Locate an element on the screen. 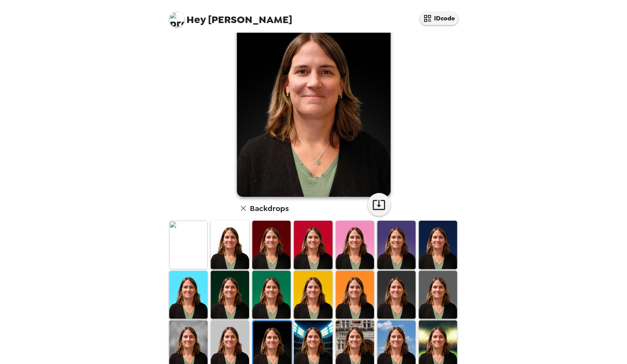 The width and height of the screenshot is (627, 364). span: Hey is located at coordinates (196, 20).